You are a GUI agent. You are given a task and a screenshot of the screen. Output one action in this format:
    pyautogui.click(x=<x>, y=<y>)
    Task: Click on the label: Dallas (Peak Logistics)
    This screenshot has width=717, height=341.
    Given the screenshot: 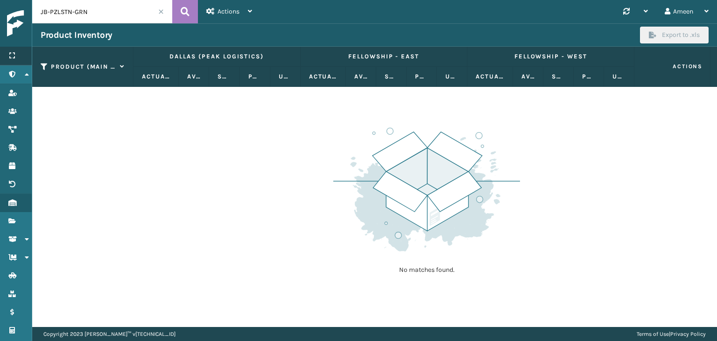 What is the action you would take?
    pyautogui.click(x=216, y=56)
    